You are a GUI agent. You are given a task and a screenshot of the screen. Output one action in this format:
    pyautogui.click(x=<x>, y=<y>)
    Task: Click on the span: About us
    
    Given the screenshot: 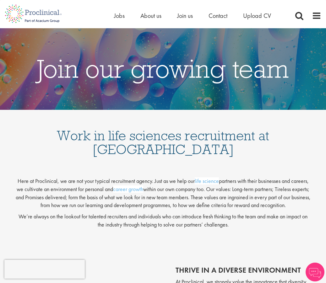 What is the action you would take?
    pyautogui.click(x=151, y=16)
    